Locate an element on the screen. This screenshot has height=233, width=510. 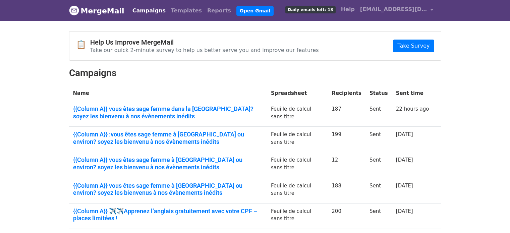
a: Campaigns is located at coordinates (149, 11).